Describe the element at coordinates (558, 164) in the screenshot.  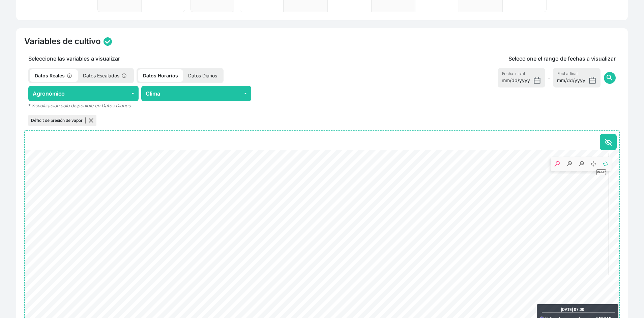
I see `g: Zoom` at that location.